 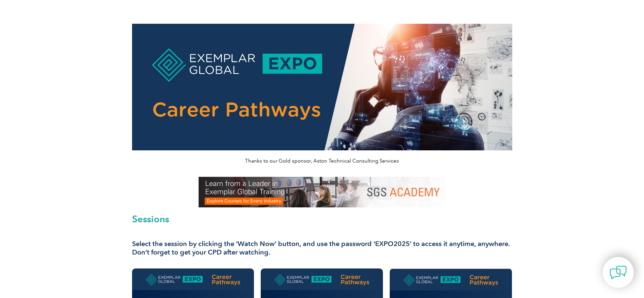 I want to click on p: Thanks to our Gold sponsor, Aston Technical Consulting Services, so click(x=322, y=161).